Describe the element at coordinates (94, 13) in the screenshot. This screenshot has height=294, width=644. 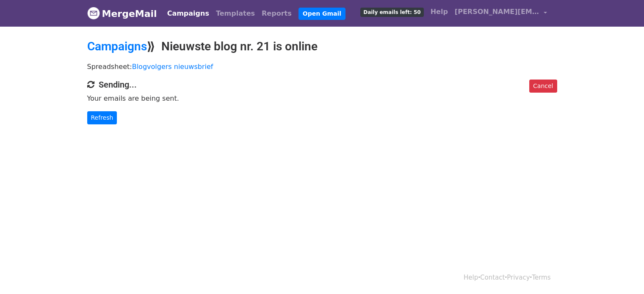
I see `img: MergeMail logo` at that location.